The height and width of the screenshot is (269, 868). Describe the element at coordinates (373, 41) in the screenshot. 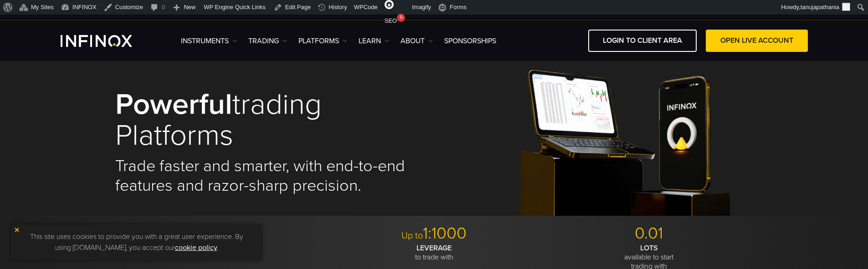

I see `a: Learn` at that location.